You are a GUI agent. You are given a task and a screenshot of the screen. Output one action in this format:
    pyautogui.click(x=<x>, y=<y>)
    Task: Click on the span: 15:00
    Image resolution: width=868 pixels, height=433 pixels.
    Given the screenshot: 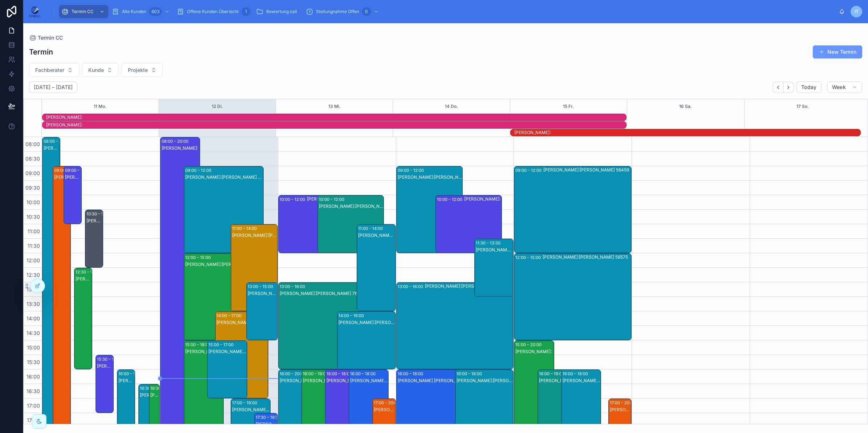 What is the action you would take?
    pyautogui.click(x=33, y=347)
    